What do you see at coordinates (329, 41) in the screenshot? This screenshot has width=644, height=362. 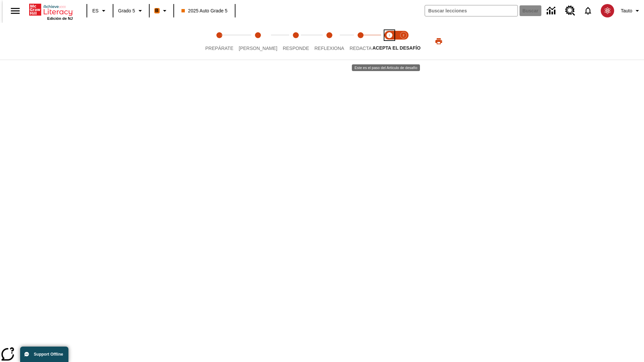 I see `button: Reflexiona step 4 of 5` at bounding box center [329, 41].